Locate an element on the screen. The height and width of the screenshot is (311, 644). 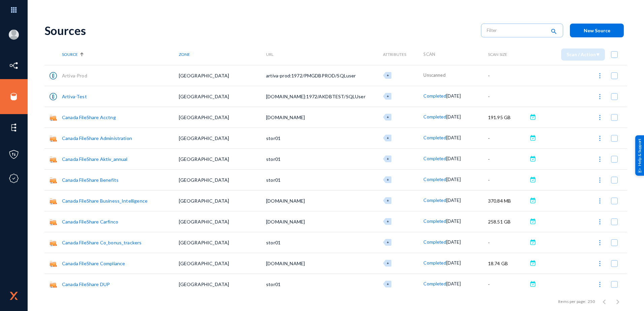
input: Filter is located at coordinates (516, 30).